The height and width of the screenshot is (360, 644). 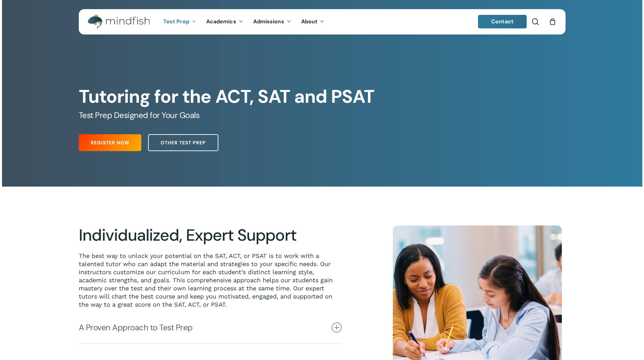 What do you see at coordinates (210, 236) in the screenshot?
I see `h2: Individualized, Expert Support` at bounding box center [210, 236].